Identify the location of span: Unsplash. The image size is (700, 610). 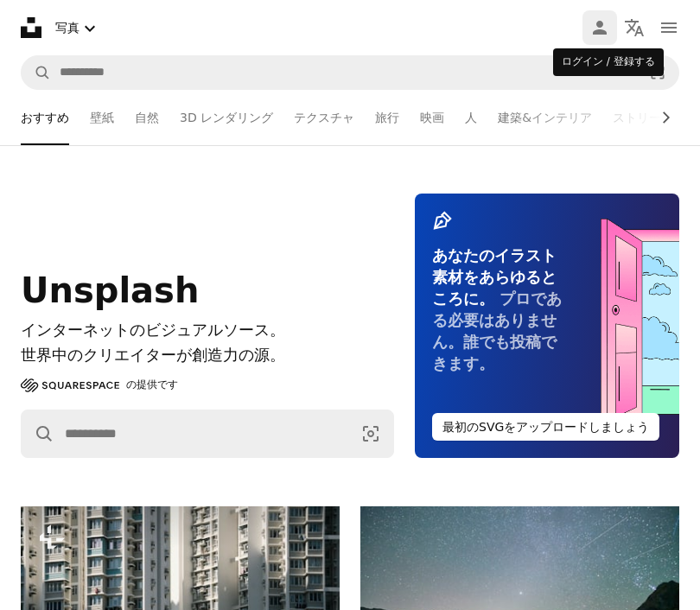
(110, 291).